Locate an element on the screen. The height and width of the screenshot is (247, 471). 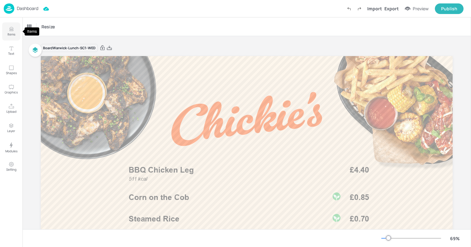
p: Dashboard is located at coordinates (27, 8).